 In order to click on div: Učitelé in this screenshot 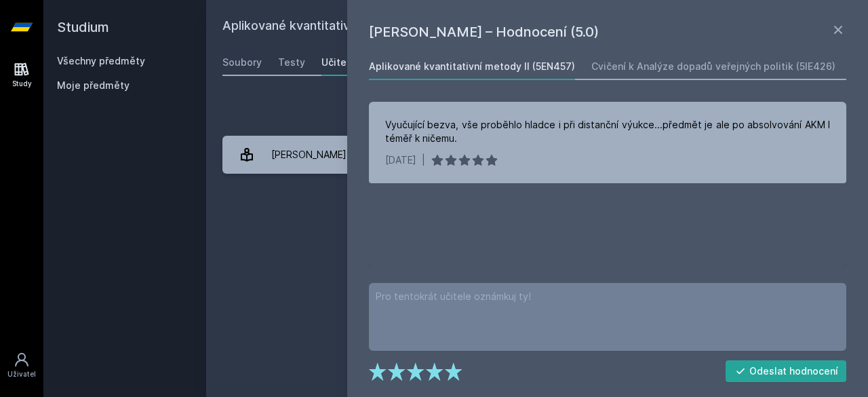, I will do `click(339, 62)`.